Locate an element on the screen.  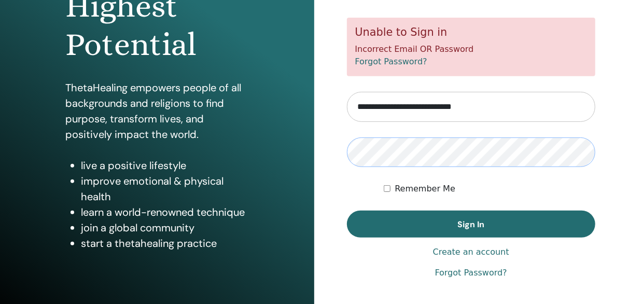
li: join a global community is located at coordinates (165, 228).